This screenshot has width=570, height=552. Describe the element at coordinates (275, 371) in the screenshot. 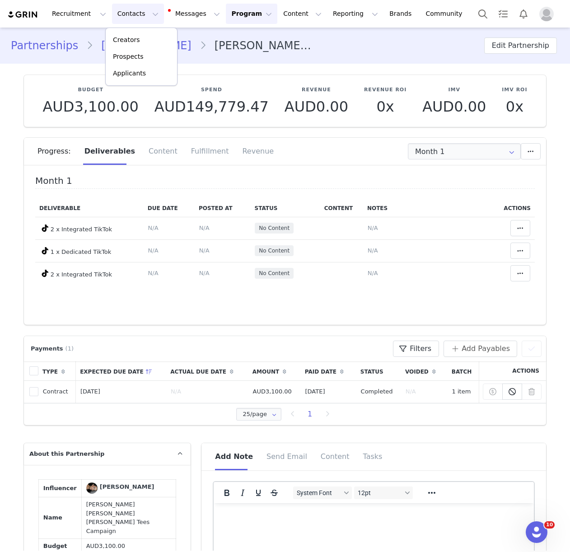

I see `th: Amount` at that location.